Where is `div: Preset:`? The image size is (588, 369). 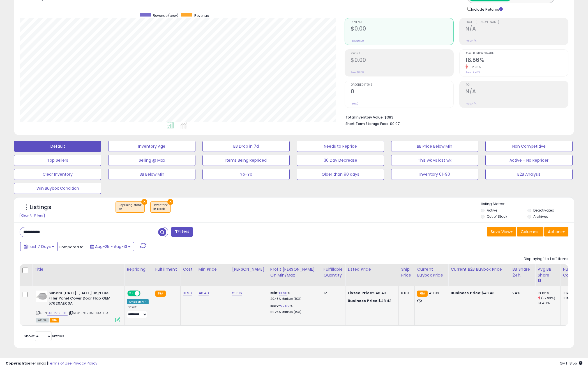 div: Preset: is located at coordinates (138, 312).